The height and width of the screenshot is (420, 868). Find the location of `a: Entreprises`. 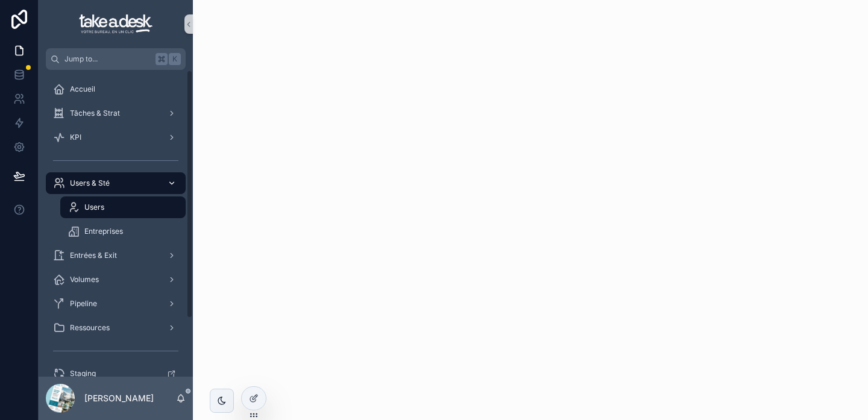

a: Entreprises is located at coordinates (123, 232).